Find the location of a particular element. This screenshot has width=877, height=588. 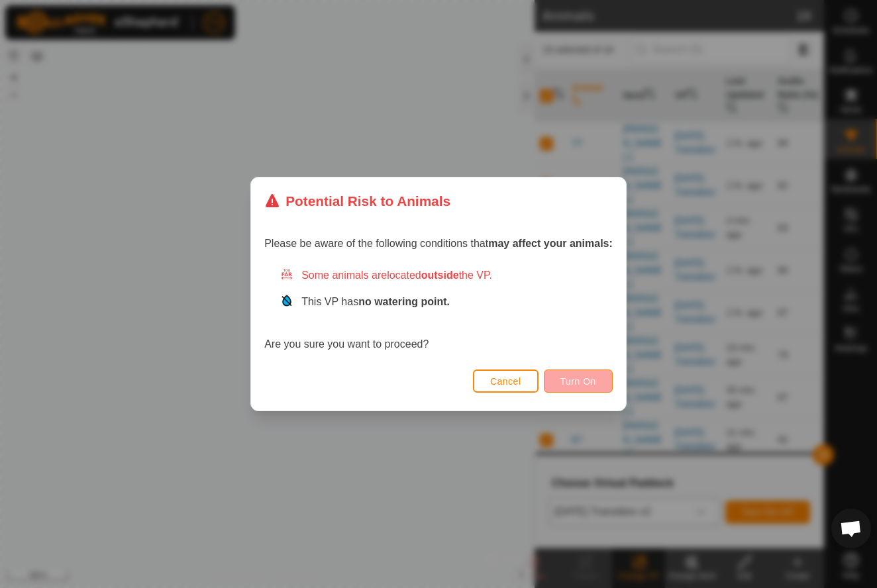

span: Cancel is located at coordinates (505, 382).